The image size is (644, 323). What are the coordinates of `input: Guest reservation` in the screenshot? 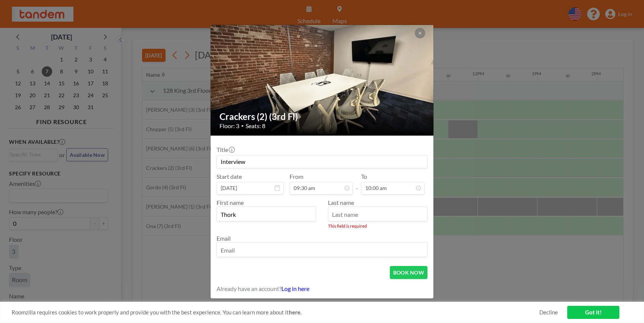 It's located at (322, 162).